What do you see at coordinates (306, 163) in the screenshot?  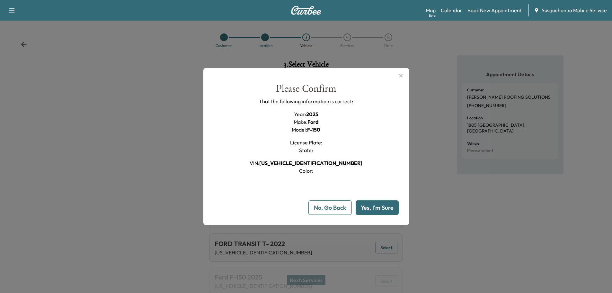 I see `h1: VIN :` at bounding box center [306, 163].